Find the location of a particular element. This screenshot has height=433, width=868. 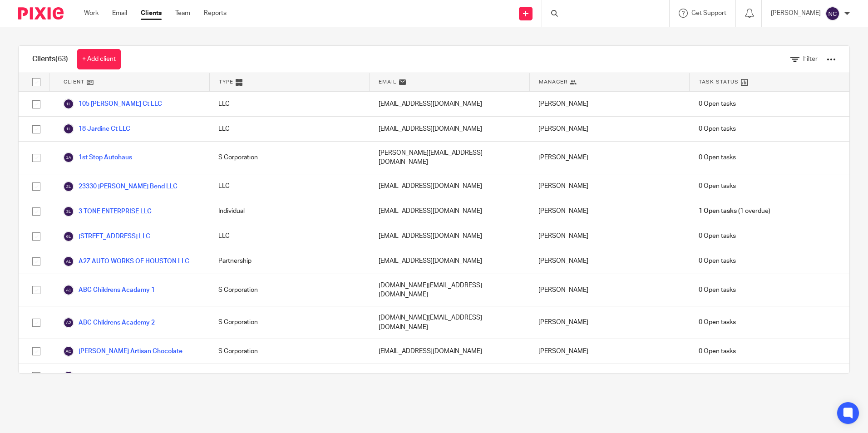

img: Pixie is located at coordinates (41, 13).